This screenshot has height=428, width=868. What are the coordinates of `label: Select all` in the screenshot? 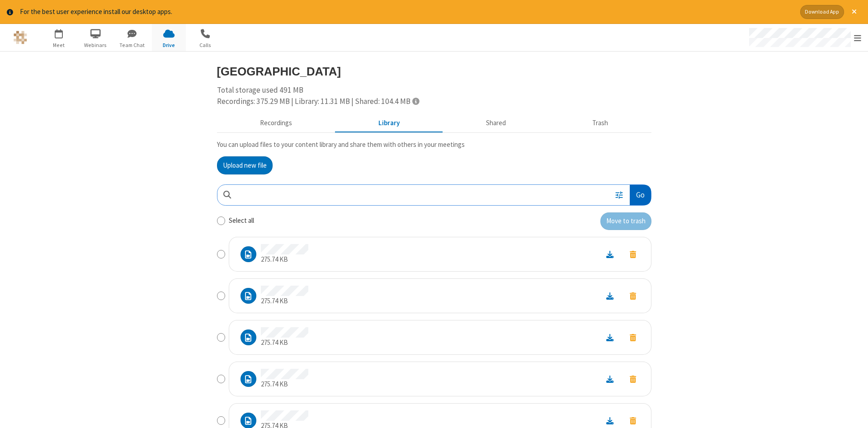 It's located at (242, 221).